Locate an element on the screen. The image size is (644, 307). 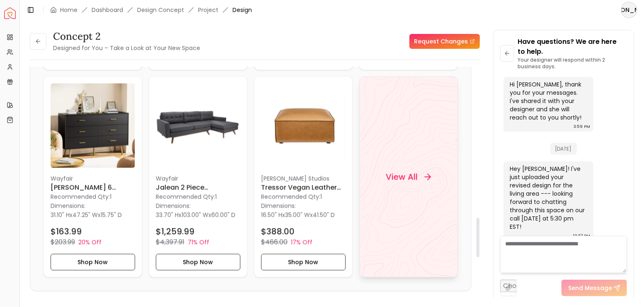
span: 31.10" H is located at coordinates (60, 215).